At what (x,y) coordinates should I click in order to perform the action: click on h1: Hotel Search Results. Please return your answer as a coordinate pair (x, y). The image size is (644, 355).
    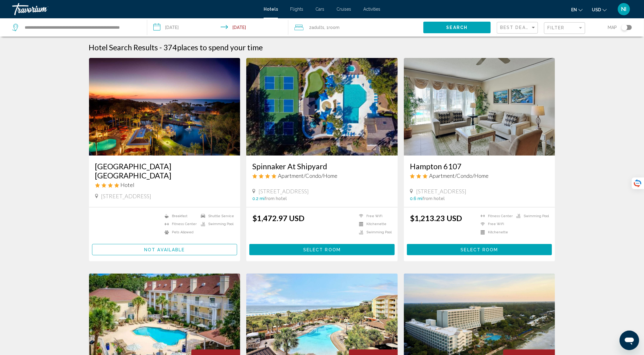
    Looking at the image, I should click on (124, 47).